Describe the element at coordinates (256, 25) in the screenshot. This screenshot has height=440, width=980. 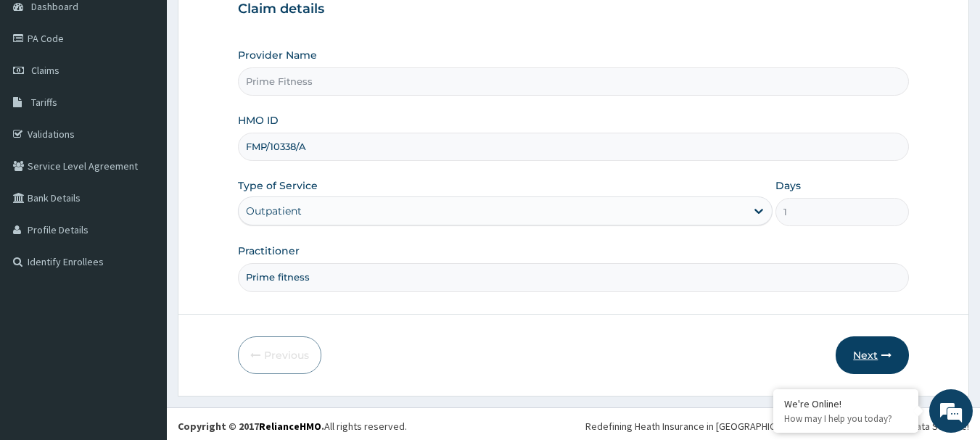
I see `div: Minimize live chat window` at that location.